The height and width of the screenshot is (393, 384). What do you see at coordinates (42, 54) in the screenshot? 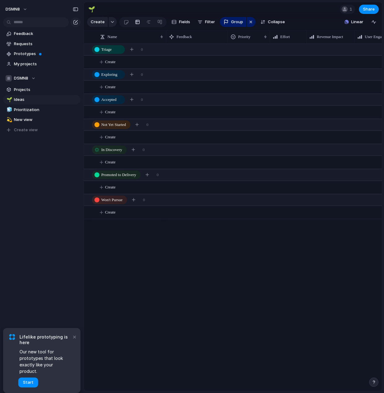
I see `a: Prototypes` at bounding box center [42, 54].